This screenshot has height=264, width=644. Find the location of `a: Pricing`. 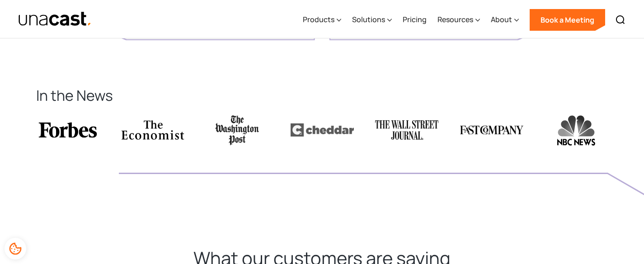

a: Pricing is located at coordinates (414, 20).